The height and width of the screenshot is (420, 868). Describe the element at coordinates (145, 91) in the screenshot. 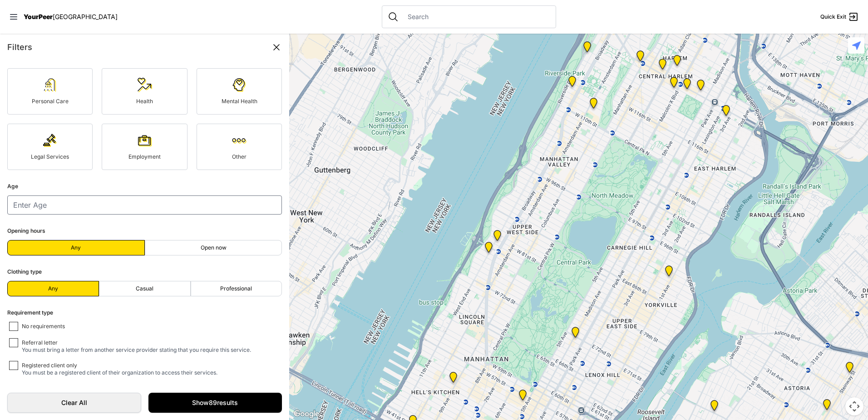

I see `a: Health` at that location.